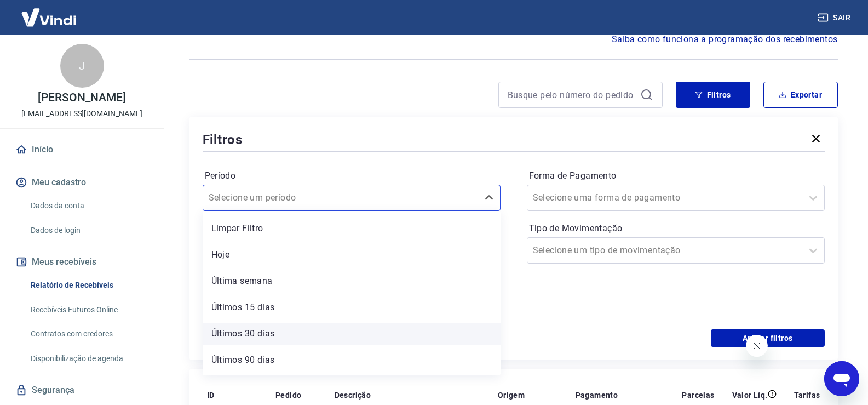 This screenshot has height=405, width=868. I want to click on a: Relatório de Recebíveis, so click(88, 285).